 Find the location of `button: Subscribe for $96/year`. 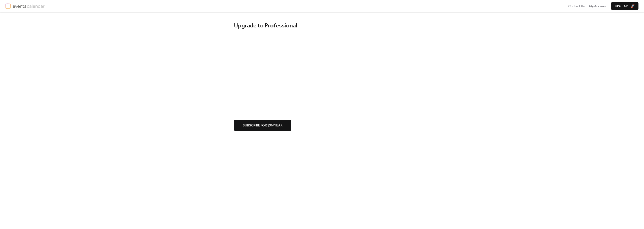

button: Subscribe for $96/year is located at coordinates (263, 125).